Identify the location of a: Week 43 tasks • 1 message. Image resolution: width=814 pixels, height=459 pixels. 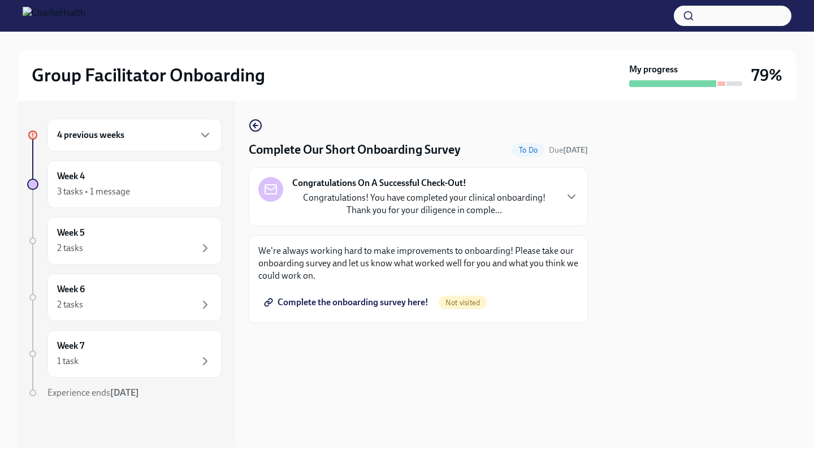
(124, 184).